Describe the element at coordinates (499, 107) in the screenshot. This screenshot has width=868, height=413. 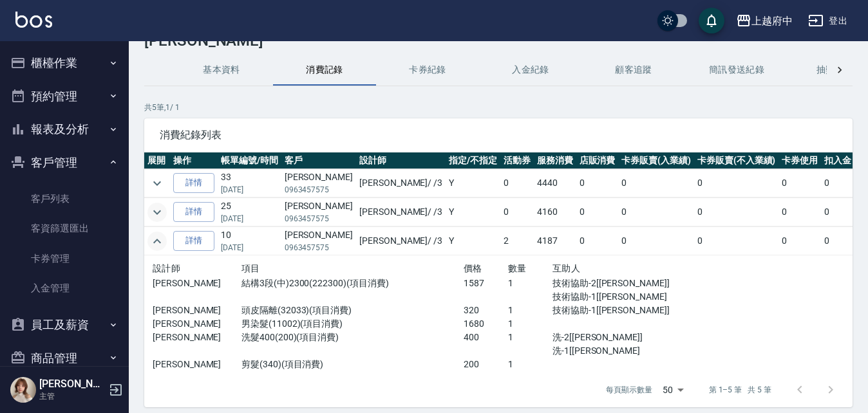
I see `p: 共 5 筆, 1 / 1` at that location.